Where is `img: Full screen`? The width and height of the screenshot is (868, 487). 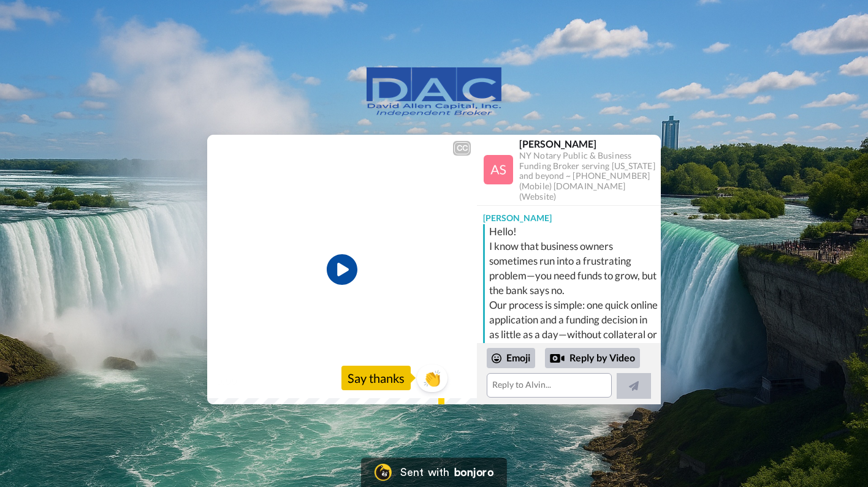 img: Full screen is located at coordinates (459, 381).